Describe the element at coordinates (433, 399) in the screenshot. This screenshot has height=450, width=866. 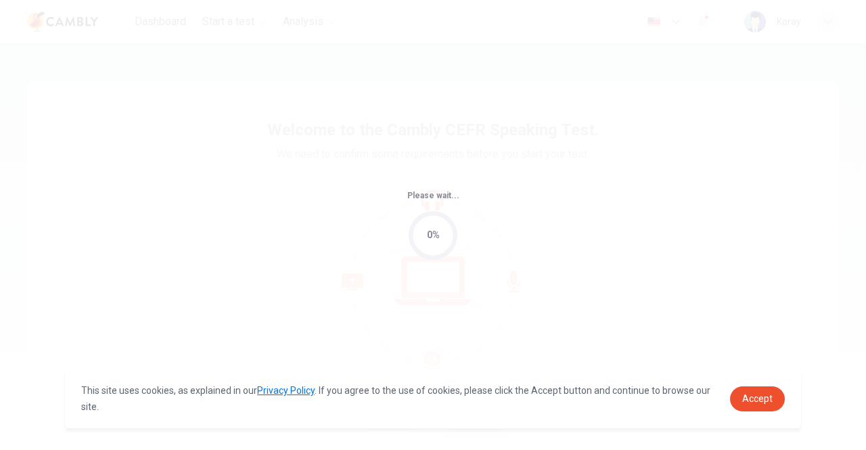
I see `div: cookieconsent` at that location.